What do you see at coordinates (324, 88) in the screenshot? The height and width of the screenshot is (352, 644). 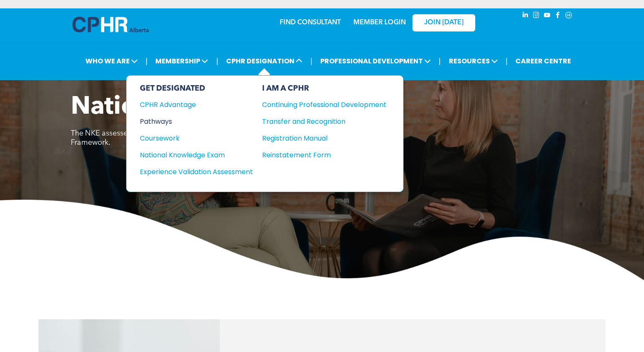 I see `div: I AM A CPHR` at bounding box center [324, 88].